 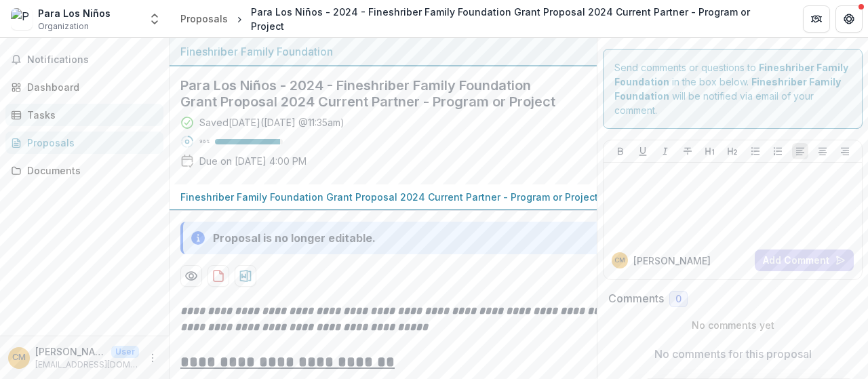 I want to click on button: Add Comment, so click(x=804, y=260).